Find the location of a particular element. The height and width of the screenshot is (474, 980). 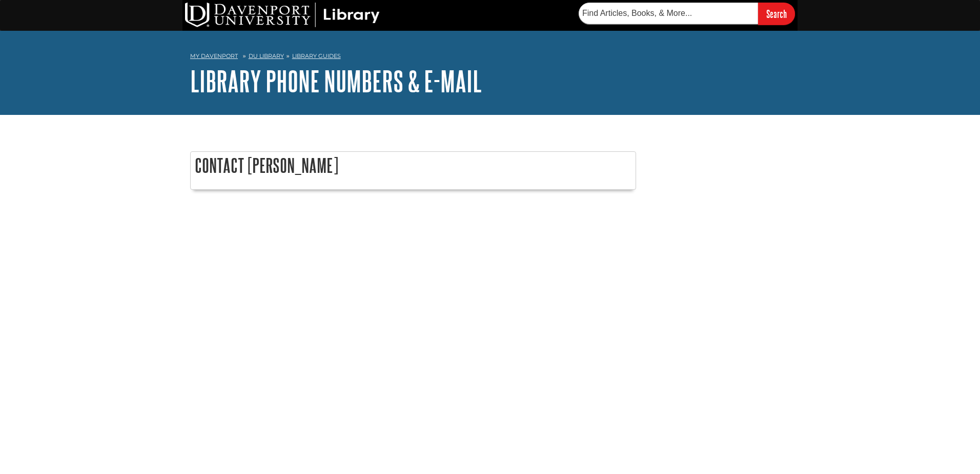

form: Searches DU Library's articles, books, and more is located at coordinates (687, 14).